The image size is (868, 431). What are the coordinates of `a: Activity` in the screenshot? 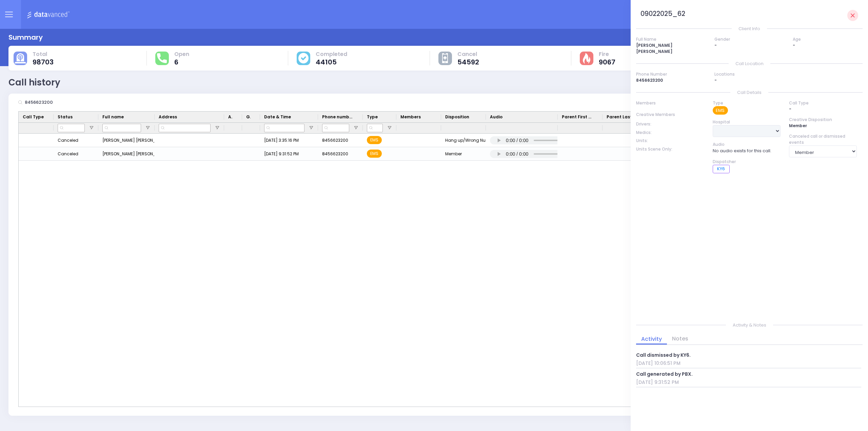 It's located at (651, 338).